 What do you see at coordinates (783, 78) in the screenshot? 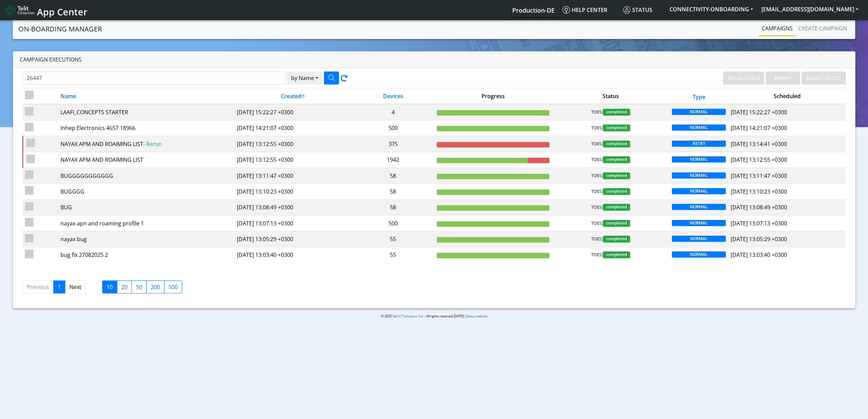
I see `button: Revert` at bounding box center [783, 78].